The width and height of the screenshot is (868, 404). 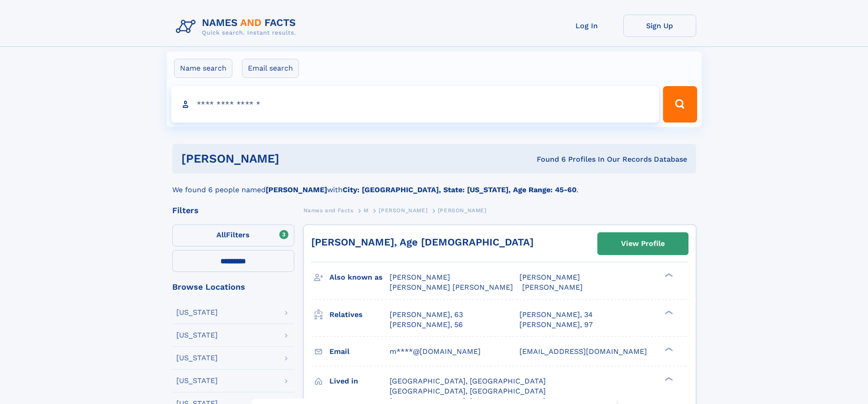 I want to click on div: Filters, so click(x=234, y=211).